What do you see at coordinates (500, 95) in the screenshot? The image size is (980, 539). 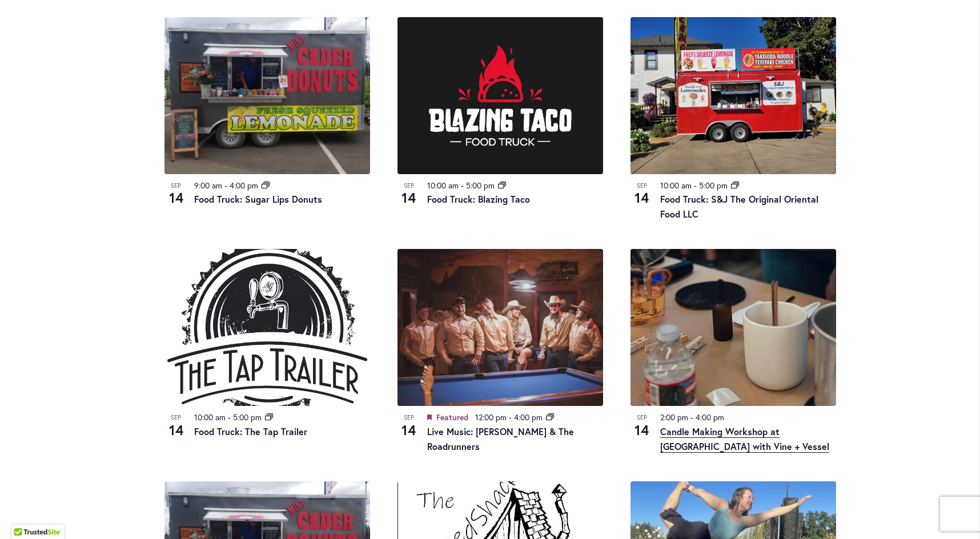 I see `img: Blazing Taco Food Truck` at bounding box center [500, 95].